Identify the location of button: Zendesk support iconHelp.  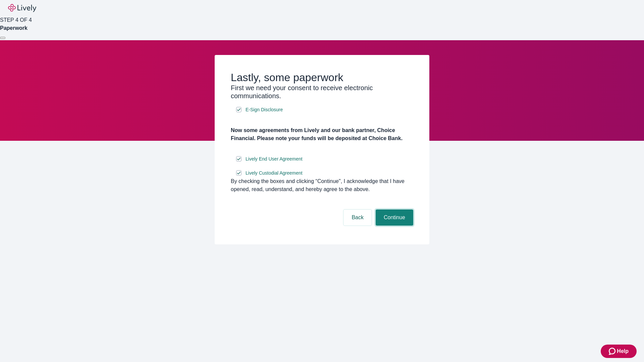
(618, 351).